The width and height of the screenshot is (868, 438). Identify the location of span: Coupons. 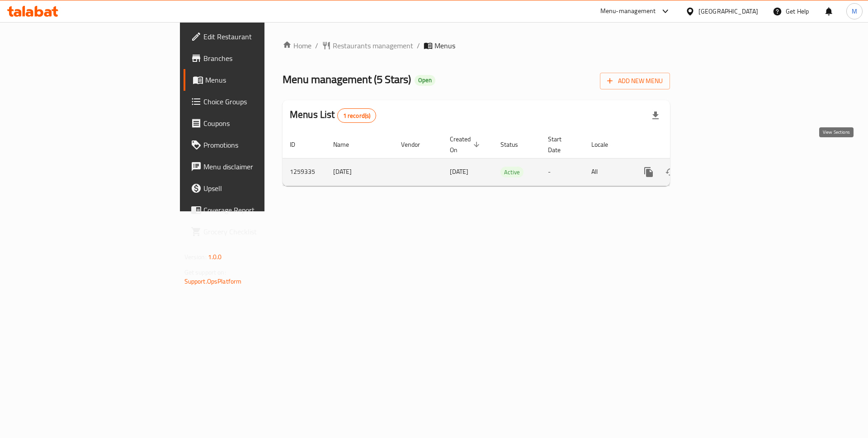
(260, 123).